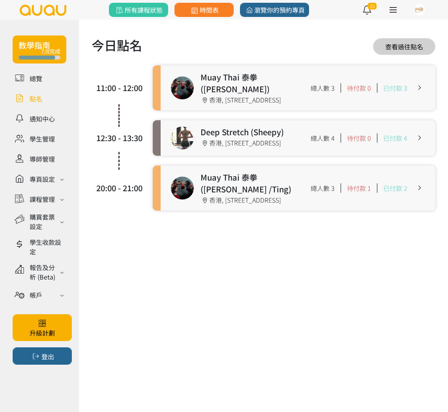 The height and width of the screenshot is (412, 448). What do you see at coordinates (372, 6) in the screenshot?
I see `span: 33` at bounding box center [372, 6].